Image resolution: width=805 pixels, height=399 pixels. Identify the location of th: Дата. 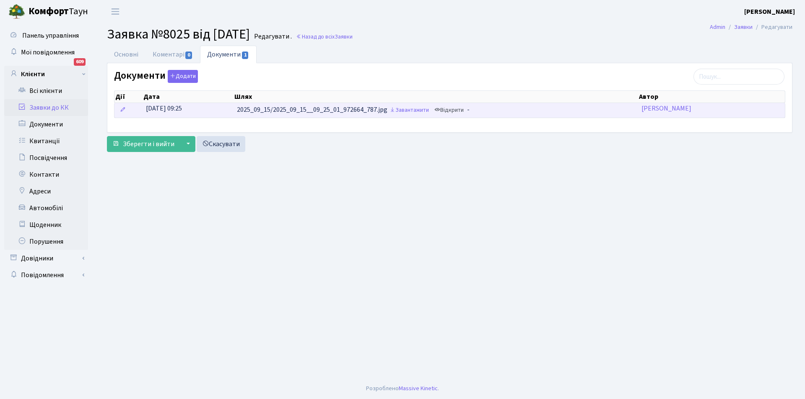
(188, 97).